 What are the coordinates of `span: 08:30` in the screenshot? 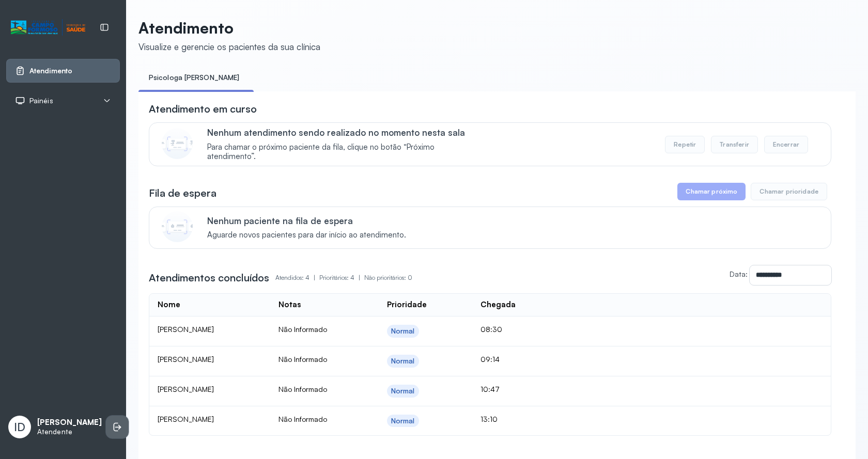 It's located at (491, 329).